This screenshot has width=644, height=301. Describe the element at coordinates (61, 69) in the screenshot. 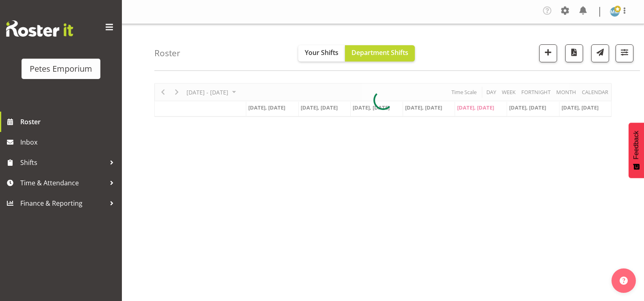

I see `div: Petes Emporium` at that location.